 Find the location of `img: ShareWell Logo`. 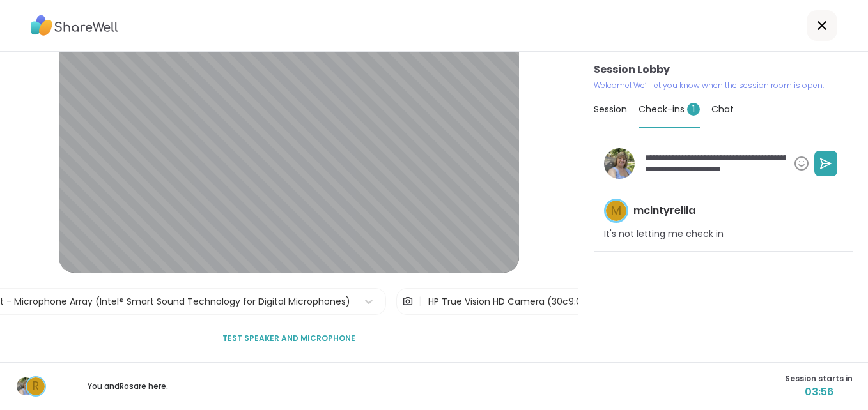

img: ShareWell Logo is located at coordinates (74, 25).